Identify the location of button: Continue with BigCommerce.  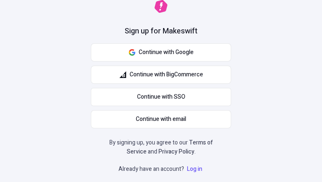
(161, 75).